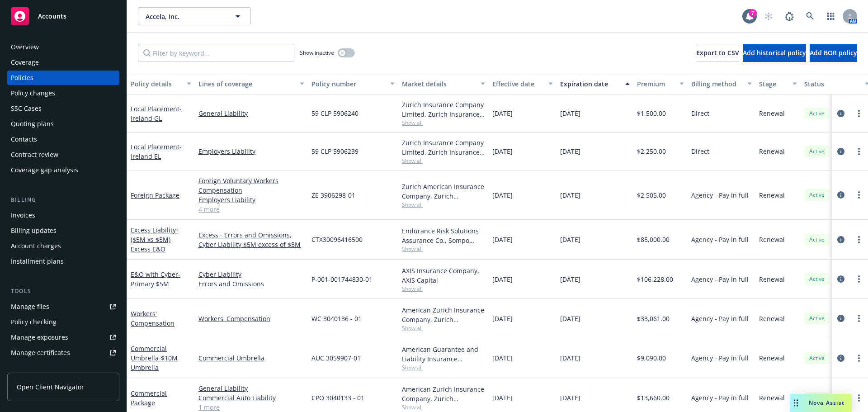 Image resolution: width=868 pixels, height=412 pixels. What do you see at coordinates (654, 398) in the screenshot?
I see `span: $13,660.00` at bounding box center [654, 398].